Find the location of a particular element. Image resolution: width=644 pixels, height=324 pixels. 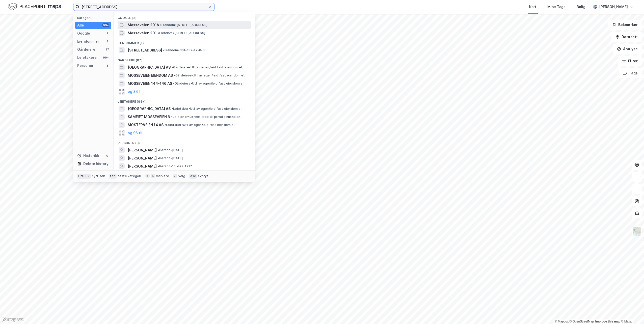

span: MOSSEVEIEN 144-146 AS is located at coordinates (150, 84).